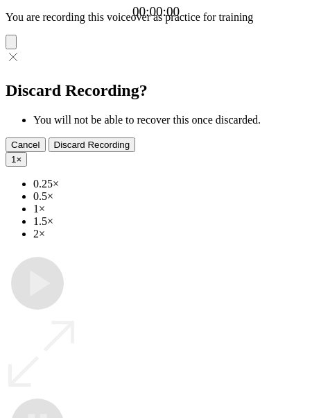 This screenshot has width=312, height=418. What do you see at coordinates (26, 144) in the screenshot?
I see `button: Cancel` at bounding box center [26, 144].